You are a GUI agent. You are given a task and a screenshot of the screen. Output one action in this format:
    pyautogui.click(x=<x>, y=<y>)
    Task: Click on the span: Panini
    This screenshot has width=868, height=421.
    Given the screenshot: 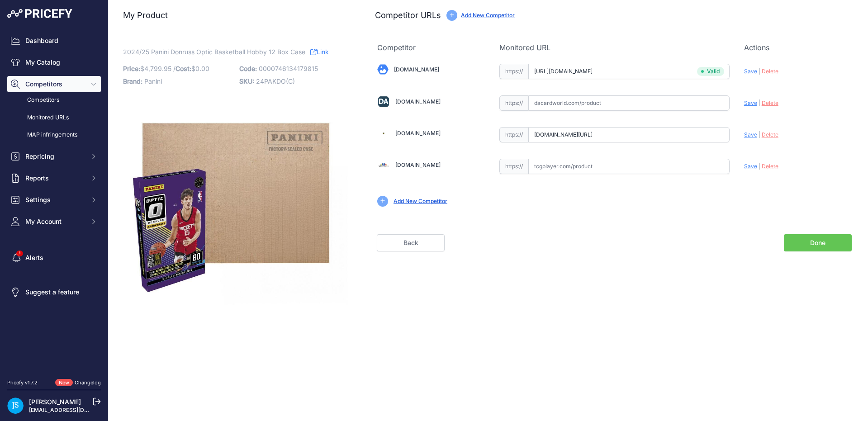 What is the action you would take?
    pyautogui.click(x=153, y=81)
    